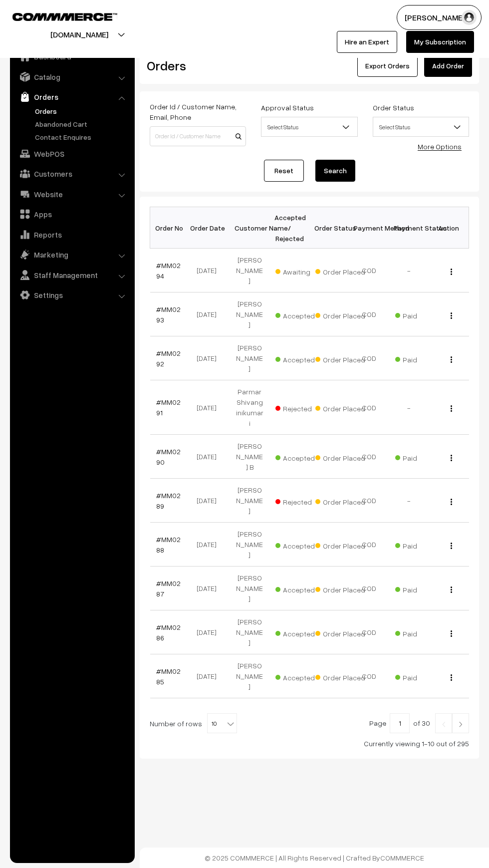 Image resolution: width=489 pixels, height=868 pixels. Describe the element at coordinates (71, 275) in the screenshot. I see `a: Staff Management` at that location.